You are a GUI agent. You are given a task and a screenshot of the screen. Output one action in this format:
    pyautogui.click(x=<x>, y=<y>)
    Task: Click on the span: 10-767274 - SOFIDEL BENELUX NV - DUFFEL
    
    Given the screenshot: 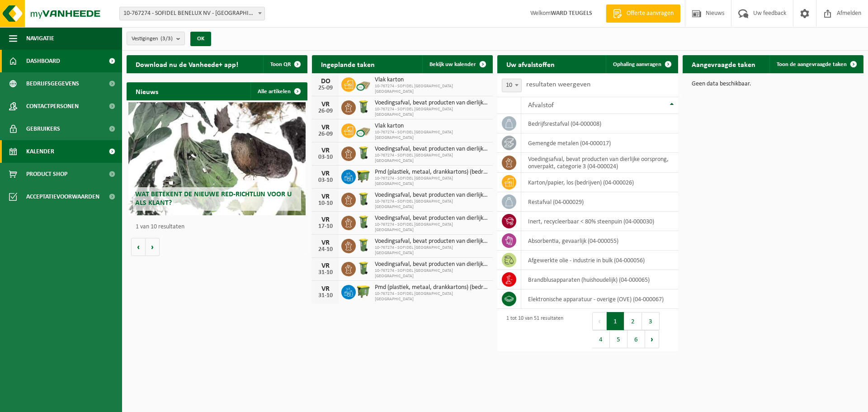 What is the action you would take?
    pyautogui.click(x=192, y=14)
    